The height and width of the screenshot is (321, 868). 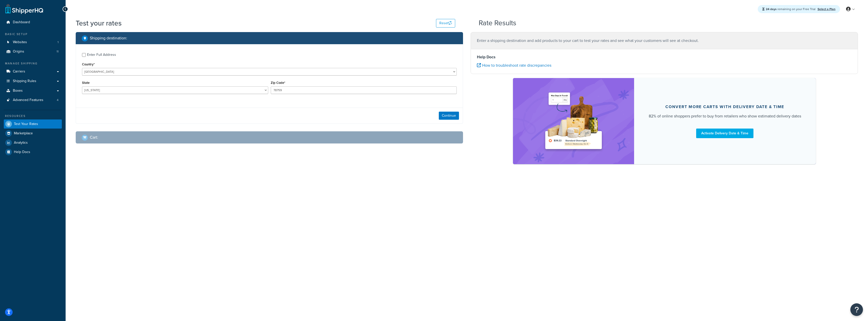 What do you see at coordinates (514, 65) in the screenshot?
I see `a: How to troubleshoot rate discrepancies` at bounding box center [514, 65].